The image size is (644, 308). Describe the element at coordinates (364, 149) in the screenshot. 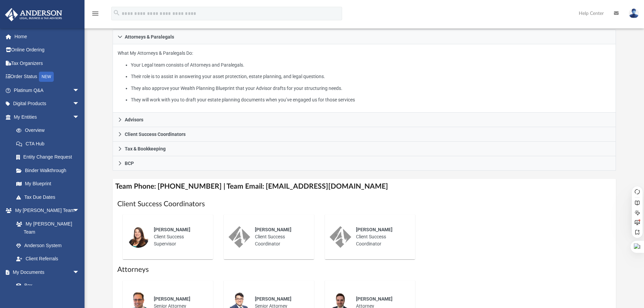

I see `a: Tax & Bookkeeping` at that location.